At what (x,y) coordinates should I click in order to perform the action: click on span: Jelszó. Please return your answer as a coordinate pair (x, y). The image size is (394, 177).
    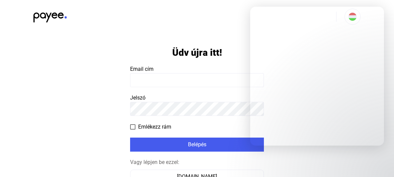
    Looking at the image, I should click on (138, 98).